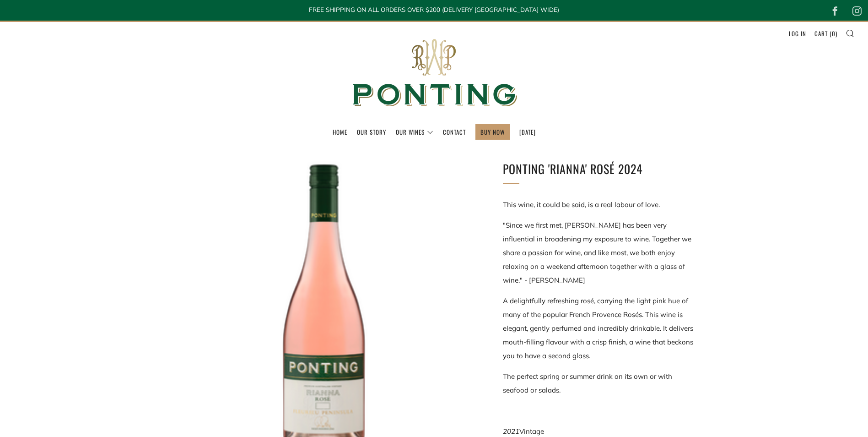 The width and height of the screenshot is (868, 437). What do you see at coordinates (434, 73) in the screenshot?
I see `img: Ponting Wines` at bounding box center [434, 73].